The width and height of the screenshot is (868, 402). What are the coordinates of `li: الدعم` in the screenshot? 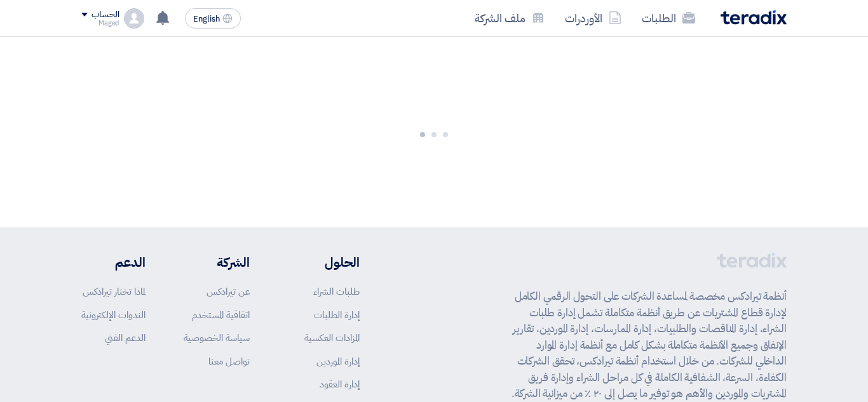 It's located at (114, 263).